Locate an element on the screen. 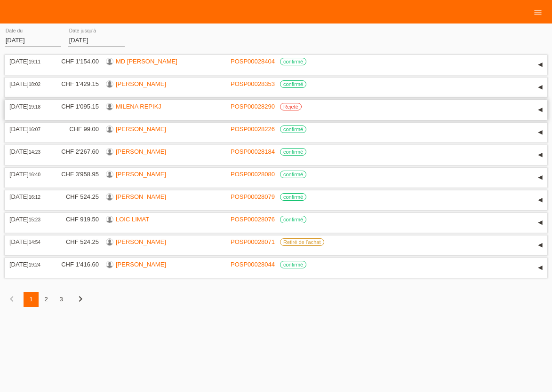  a: POSP00028184 is located at coordinates (253, 152).